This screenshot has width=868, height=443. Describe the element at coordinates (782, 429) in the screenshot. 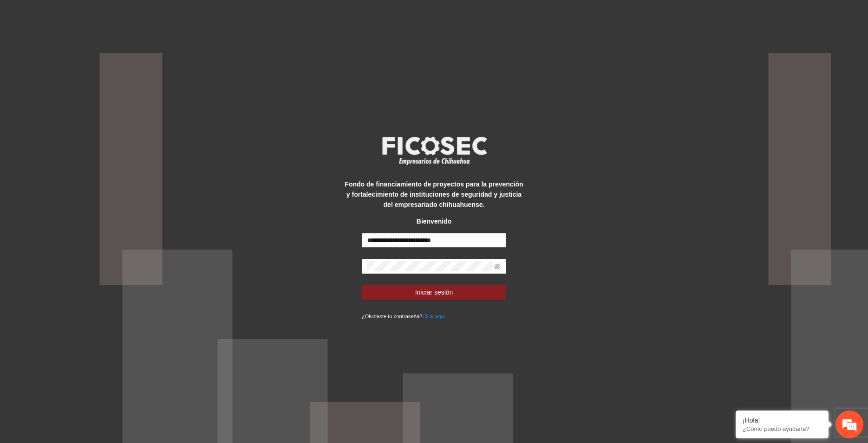

I see `p: ¿Cómo puedo ayudarte?` at that location.